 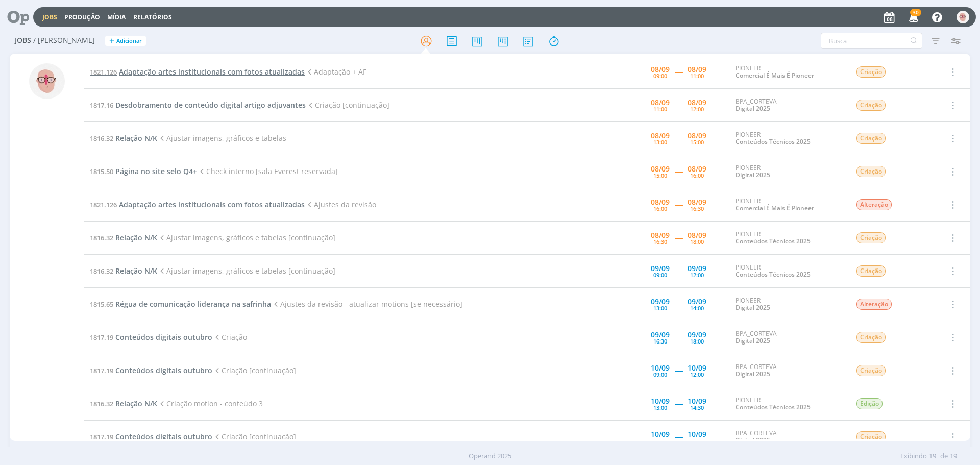 I want to click on span: Ajustes da revisão, so click(x=341, y=204).